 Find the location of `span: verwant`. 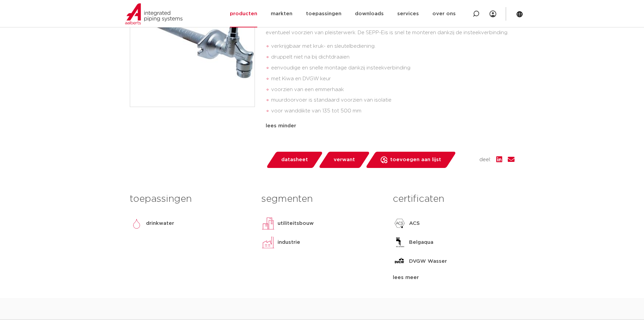

span: verwant is located at coordinates (344, 160).